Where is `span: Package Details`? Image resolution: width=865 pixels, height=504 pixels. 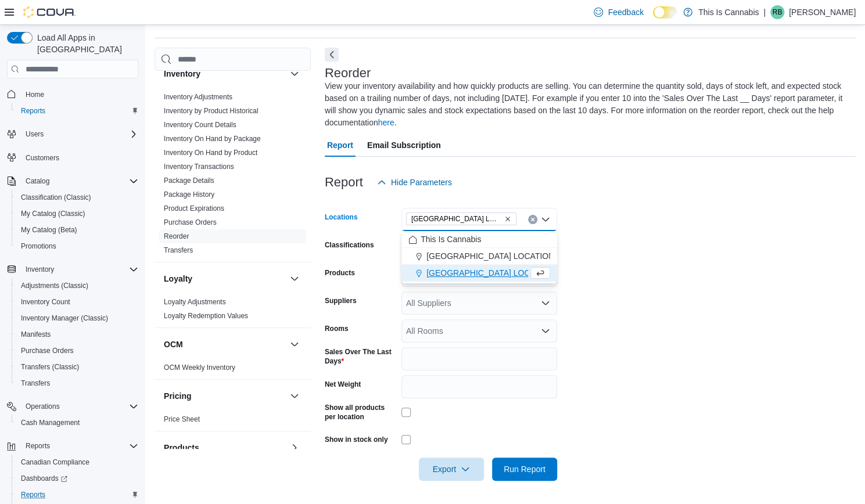
span: Package Details is located at coordinates (189, 181).